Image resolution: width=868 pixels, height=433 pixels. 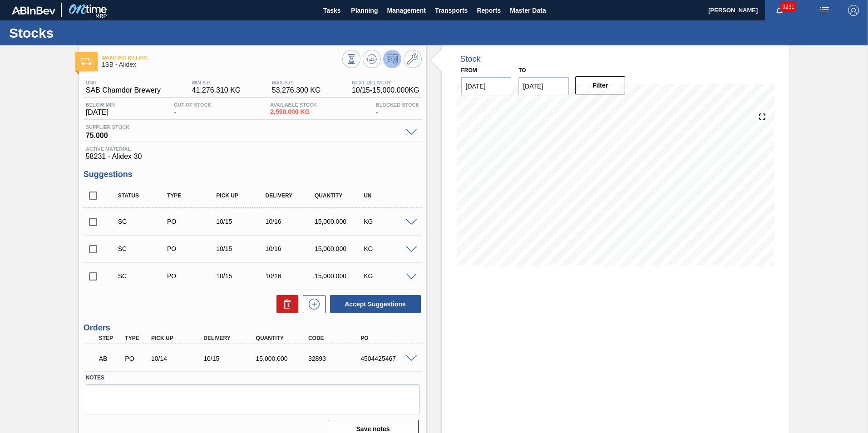 What do you see at coordinates (364, 10) in the screenshot?
I see `span: Planning` at bounding box center [364, 10].